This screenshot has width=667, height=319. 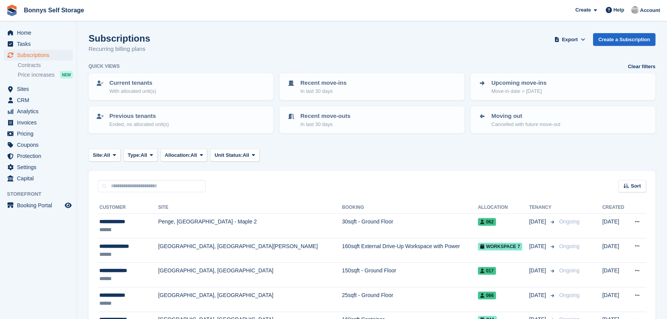 I want to click on span: Create, so click(x=583, y=10).